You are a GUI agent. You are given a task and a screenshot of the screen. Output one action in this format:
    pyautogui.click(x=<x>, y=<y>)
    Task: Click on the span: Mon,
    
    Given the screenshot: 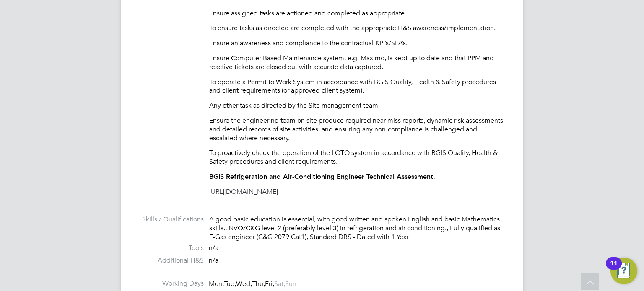 What is the action you would take?
    pyautogui.click(x=217, y=284)
    